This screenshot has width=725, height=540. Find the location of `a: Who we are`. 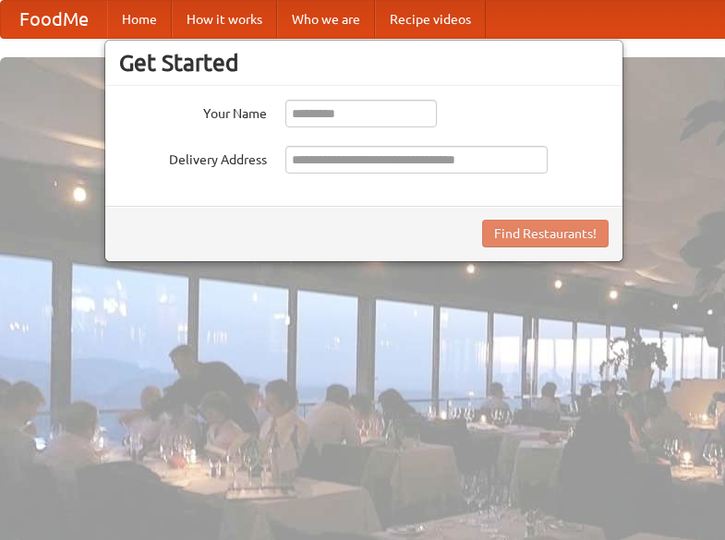

a: Who we are is located at coordinates (326, 19).